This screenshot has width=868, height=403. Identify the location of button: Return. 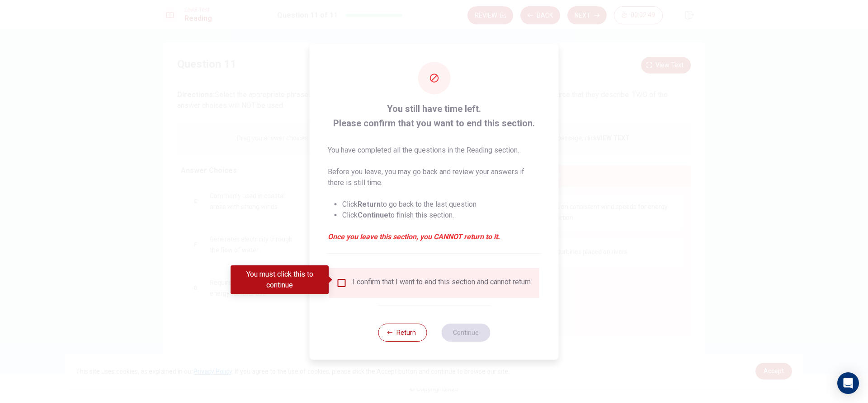
(402, 333).